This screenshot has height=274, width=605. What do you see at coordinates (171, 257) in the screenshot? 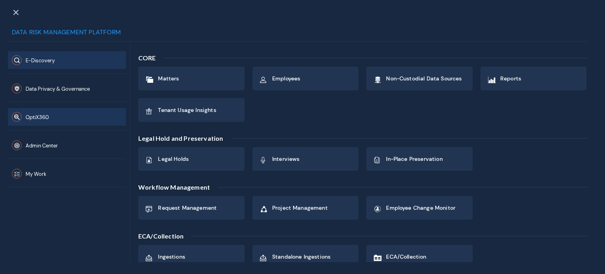
I see `span: Ingestions` at bounding box center [171, 257].